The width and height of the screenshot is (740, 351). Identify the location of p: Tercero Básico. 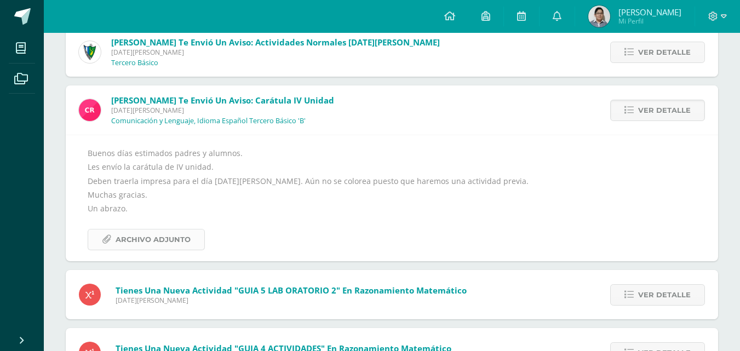
(135, 63).